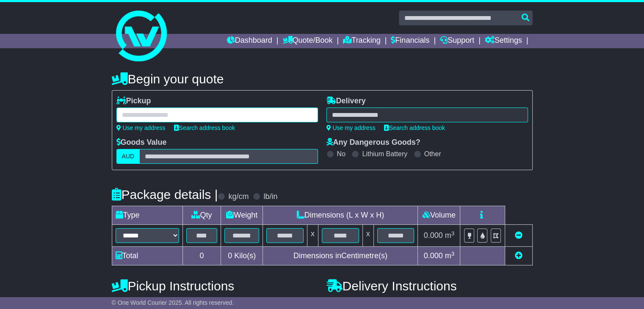 The image size is (644, 309). What do you see at coordinates (173, 303) in the screenshot?
I see `span: © One World Courier 2025. All rights reserved.` at bounding box center [173, 303].